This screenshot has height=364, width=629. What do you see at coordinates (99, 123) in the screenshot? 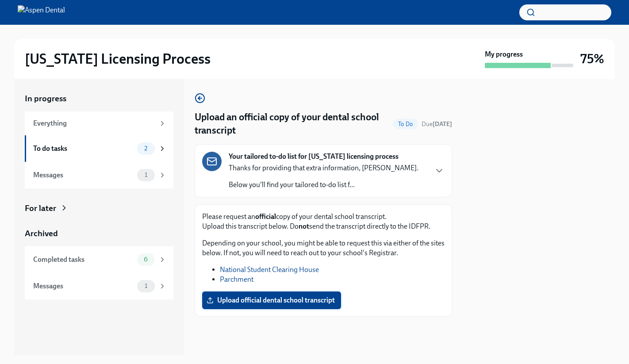
I see `a: Everything` at bounding box center [99, 123].